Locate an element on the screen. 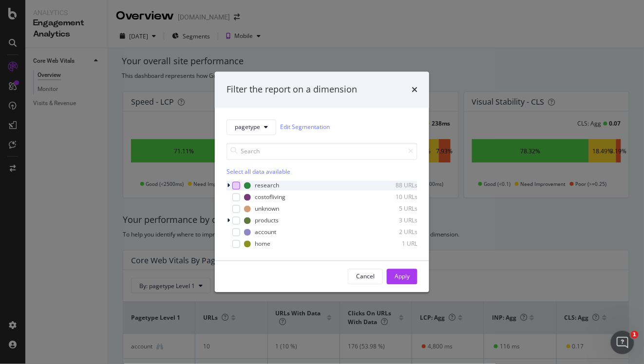 The width and height of the screenshot is (644, 364). span: pagetype is located at coordinates (248, 127).